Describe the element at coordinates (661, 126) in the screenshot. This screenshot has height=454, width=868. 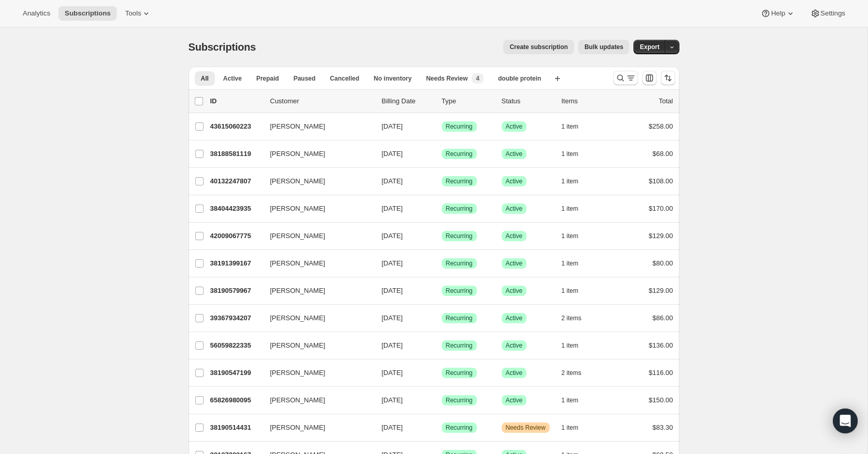
I see `span: $258.00` at that location.